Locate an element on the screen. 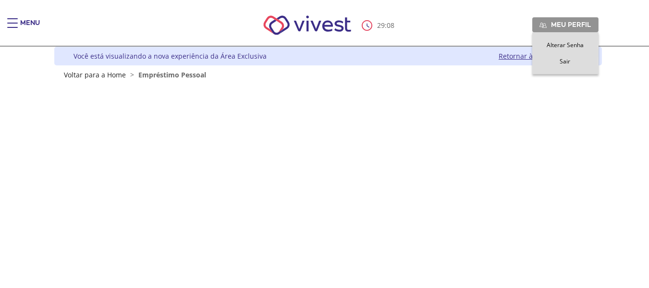  a: Alterar Senha is located at coordinates (566, 45).